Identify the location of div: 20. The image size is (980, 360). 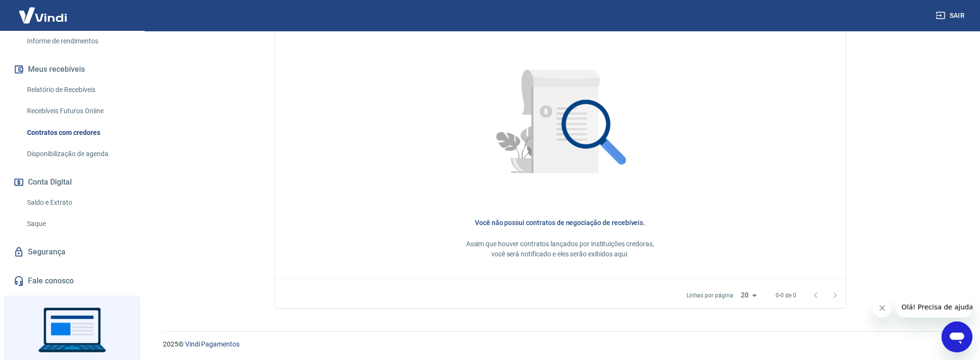
(749, 294).